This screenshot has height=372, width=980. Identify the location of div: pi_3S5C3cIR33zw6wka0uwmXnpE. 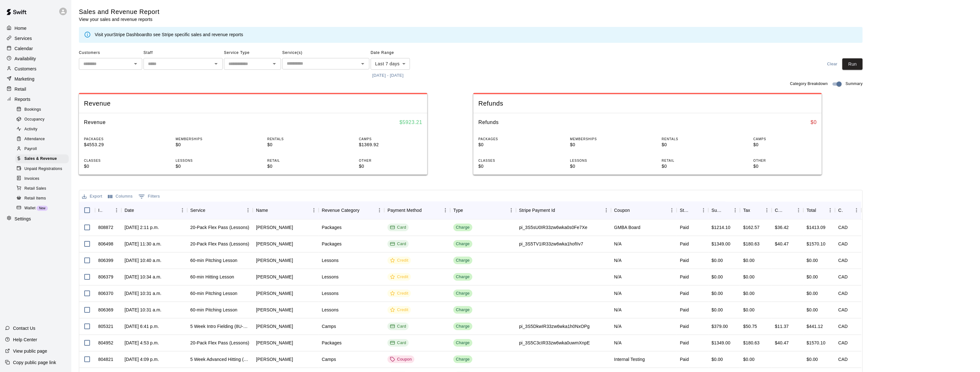
(555, 343).